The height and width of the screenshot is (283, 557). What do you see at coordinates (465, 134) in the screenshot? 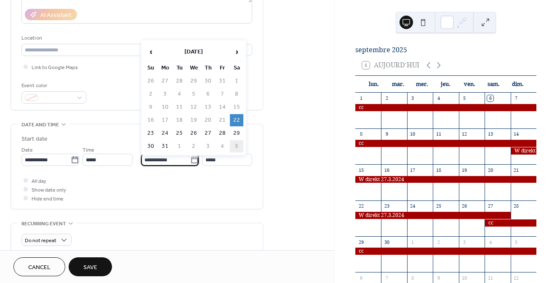
I see `div: 12` at bounding box center [465, 134].